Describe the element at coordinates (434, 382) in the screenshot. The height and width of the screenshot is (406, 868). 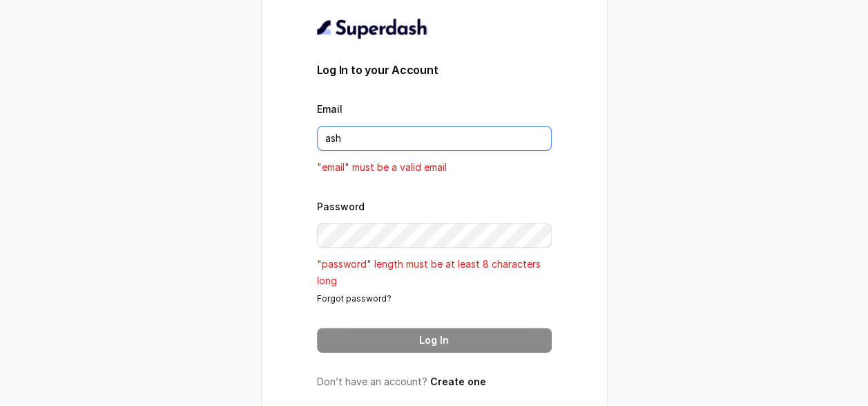
I see `p: Don’t have an account?` at that location.